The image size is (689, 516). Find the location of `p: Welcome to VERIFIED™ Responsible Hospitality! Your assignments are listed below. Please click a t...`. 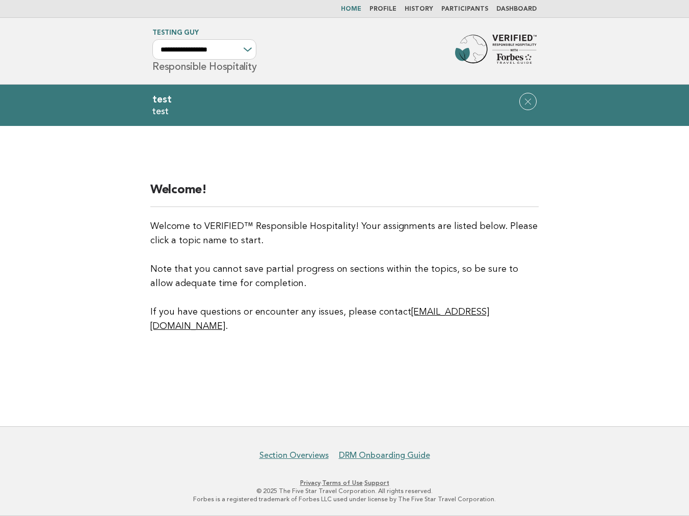

p: Welcome to VERIFIED™ Responsible Hospitality! Your assignments are listed below. Please click a t... is located at coordinates (345, 276).